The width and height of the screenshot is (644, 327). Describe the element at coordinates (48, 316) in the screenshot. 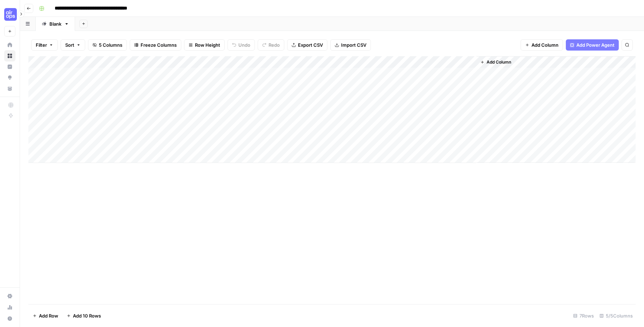

I see `span: Add Row` at that location.